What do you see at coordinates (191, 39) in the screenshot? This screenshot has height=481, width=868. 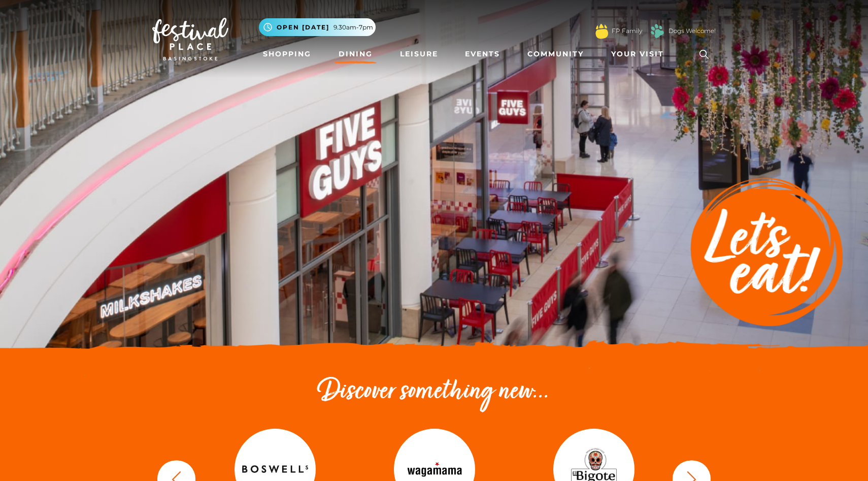 I see `img: Festival Place Logo` at bounding box center [191, 39].